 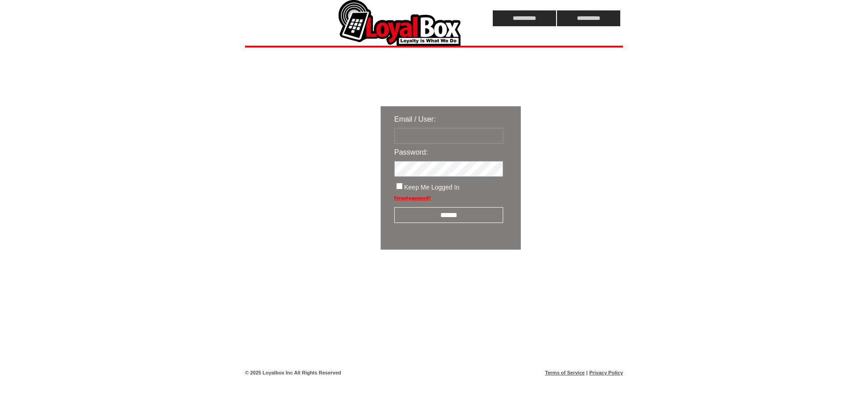 What do you see at coordinates (412, 198) in the screenshot?
I see `a: Forgot password?` at bounding box center [412, 198].